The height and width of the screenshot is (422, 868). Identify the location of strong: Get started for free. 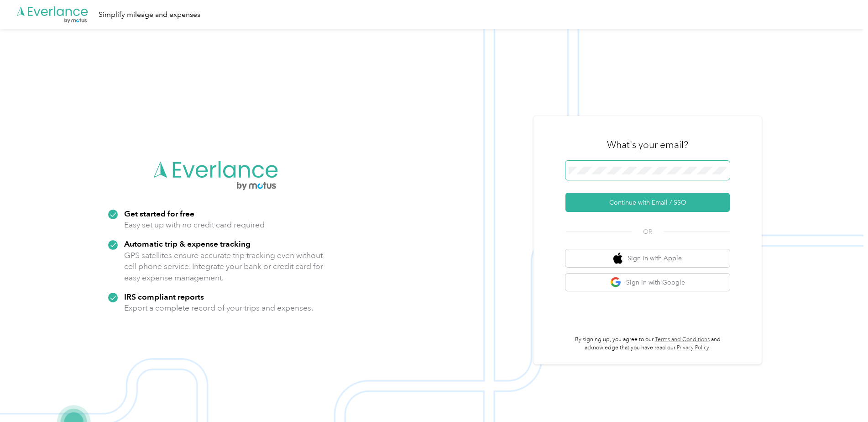
(159, 214).